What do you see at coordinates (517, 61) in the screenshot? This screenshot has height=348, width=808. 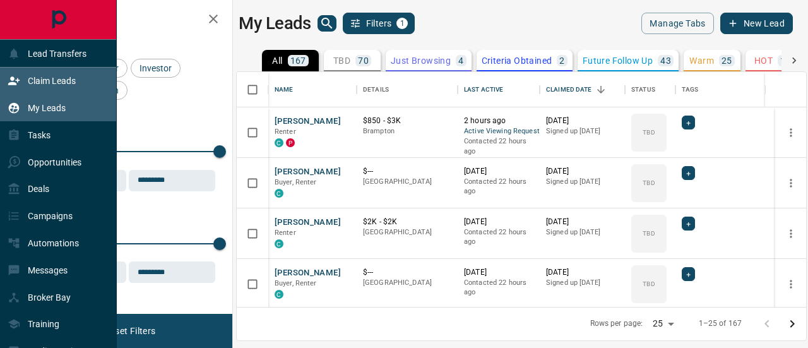 I see `p: Criteria Obtained` at bounding box center [517, 61].